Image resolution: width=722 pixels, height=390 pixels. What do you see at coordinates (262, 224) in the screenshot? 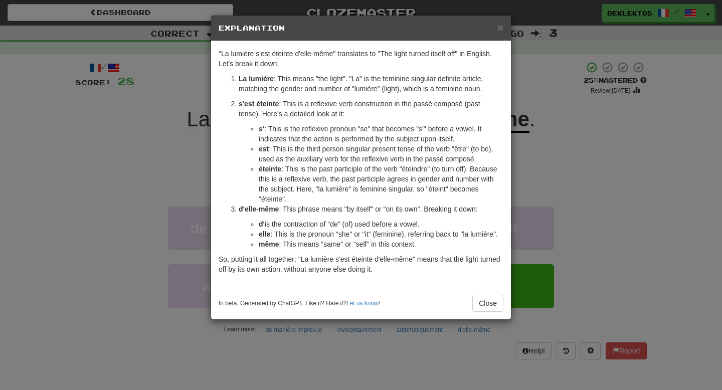
I see `strong: d'` at bounding box center [262, 224].